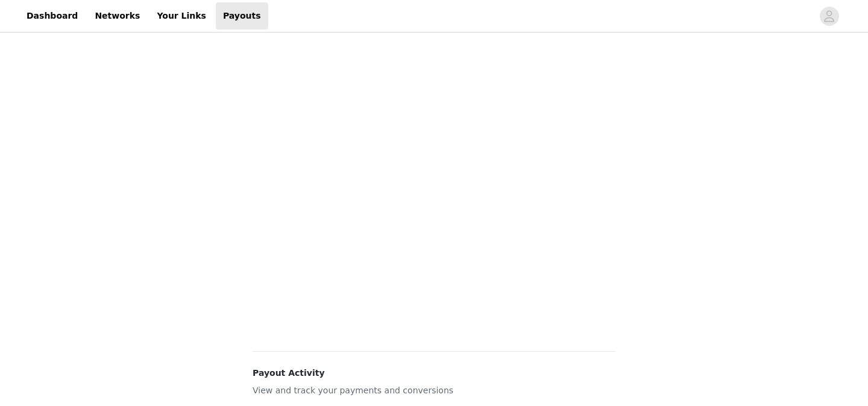  What do you see at coordinates (242, 15) in the screenshot?
I see `a: Payouts` at bounding box center [242, 15].